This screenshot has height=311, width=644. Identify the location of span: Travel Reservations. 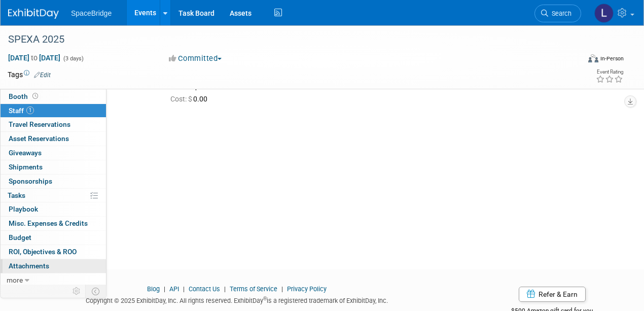
(40, 125).